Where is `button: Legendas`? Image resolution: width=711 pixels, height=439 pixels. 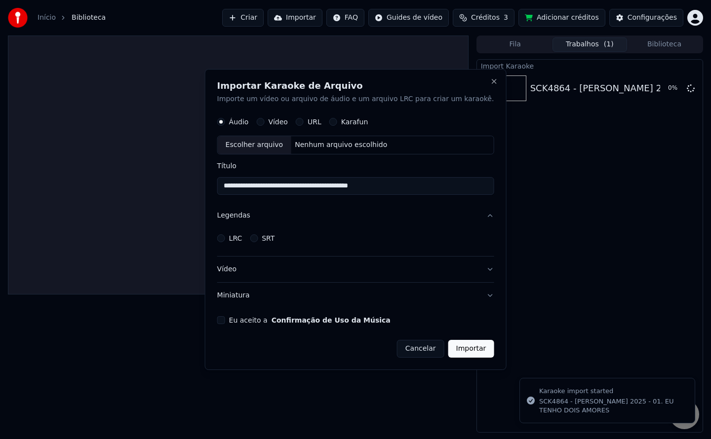 button: Legendas is located at coordinates (355, 216).